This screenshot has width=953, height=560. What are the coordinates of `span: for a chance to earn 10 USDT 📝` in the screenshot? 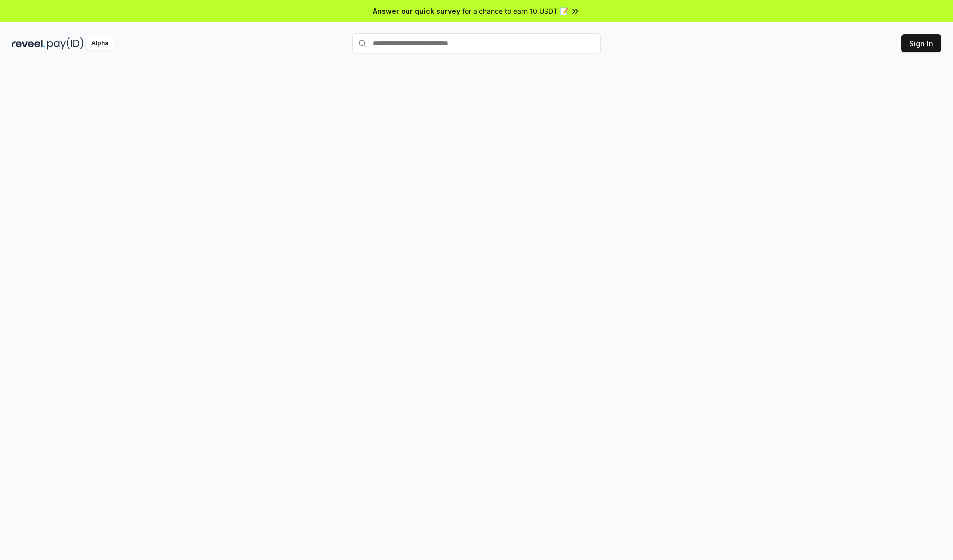 It's located at (515, 11).